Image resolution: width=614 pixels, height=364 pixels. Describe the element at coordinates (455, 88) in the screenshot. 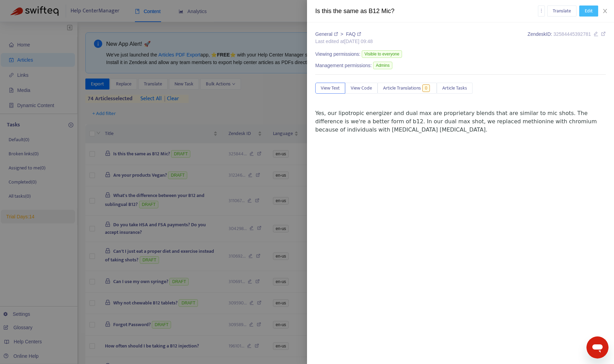

I see `span: Article Tasks` at that location.